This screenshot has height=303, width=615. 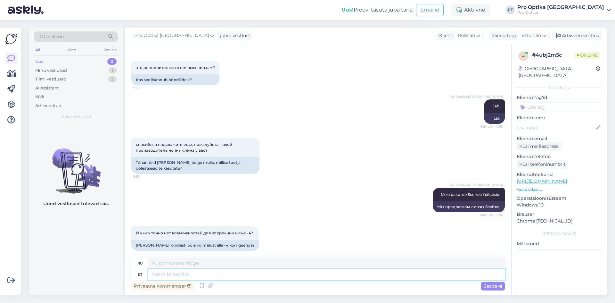 I want to click on input: Lisa tag, so click(x=559, y=107).